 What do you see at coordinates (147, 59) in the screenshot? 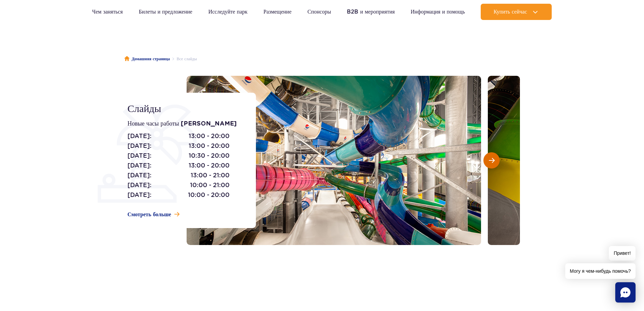
I see `a: Домашняя страница` at bounding box center [147, 59].